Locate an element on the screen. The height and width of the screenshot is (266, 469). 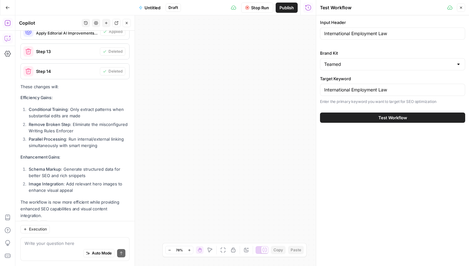
strong: Conditional Training is located at coordinates (48, 109).